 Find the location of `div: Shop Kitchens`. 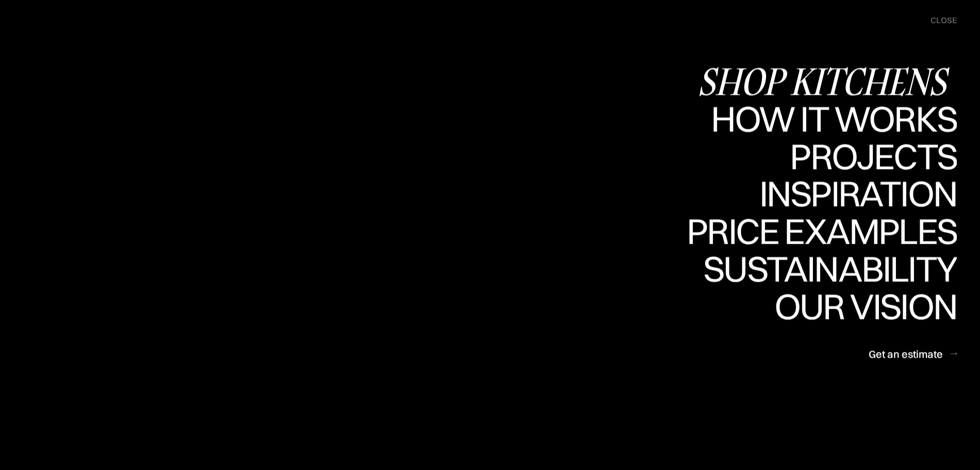

div: Shop Kitchens is located at coordinates (827, 81).